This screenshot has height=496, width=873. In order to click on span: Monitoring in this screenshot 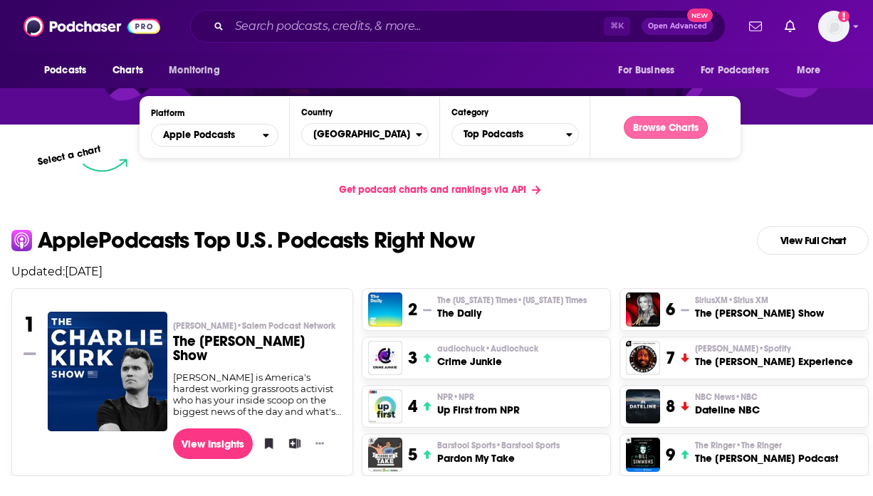, I will do `click(194, 70)`.